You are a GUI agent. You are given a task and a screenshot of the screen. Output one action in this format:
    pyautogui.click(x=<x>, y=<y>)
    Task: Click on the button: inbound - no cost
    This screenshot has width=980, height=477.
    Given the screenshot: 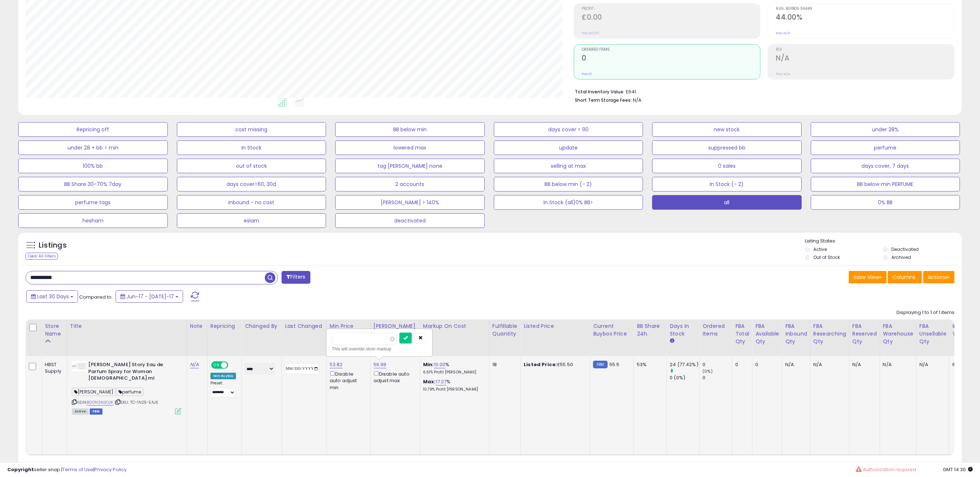 What is the action you would take?
    pyautogui.click(x=252, y=203)
    